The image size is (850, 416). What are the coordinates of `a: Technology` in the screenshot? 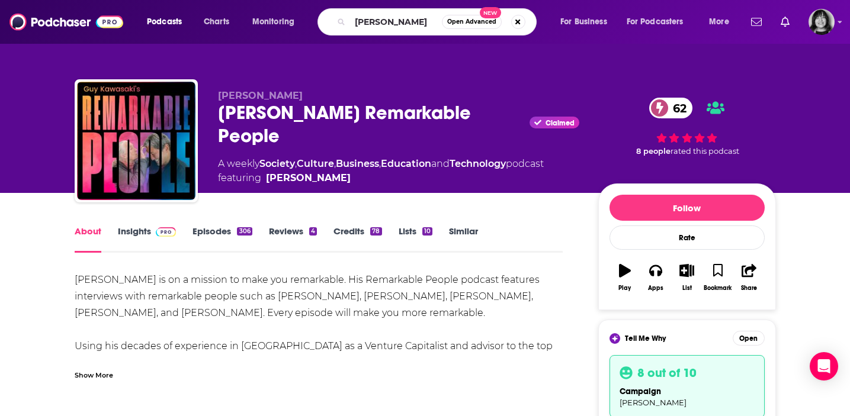 It's located at (477, 163).